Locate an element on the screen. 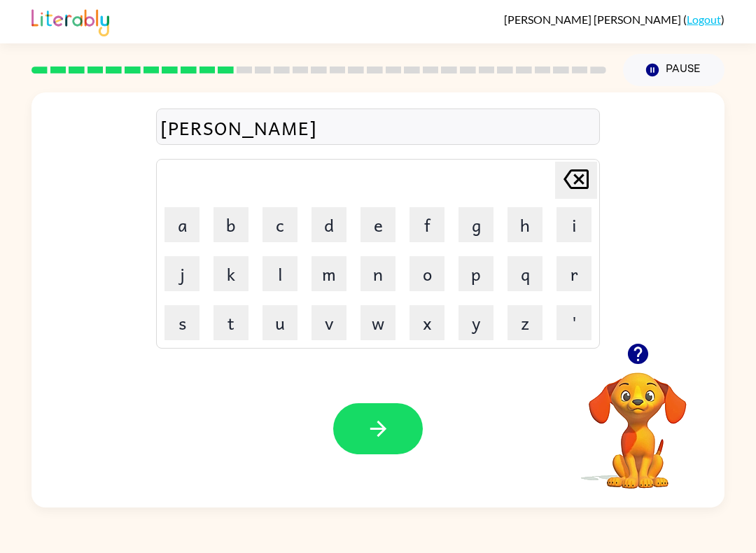 The image size is (756, 553). button: c is located at coordinates (280, 225).